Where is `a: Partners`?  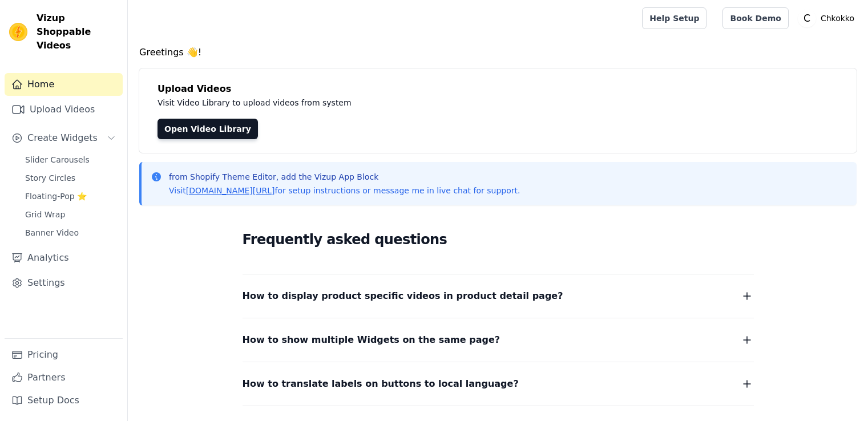
a: Partners is located at coordinates (63, 378).